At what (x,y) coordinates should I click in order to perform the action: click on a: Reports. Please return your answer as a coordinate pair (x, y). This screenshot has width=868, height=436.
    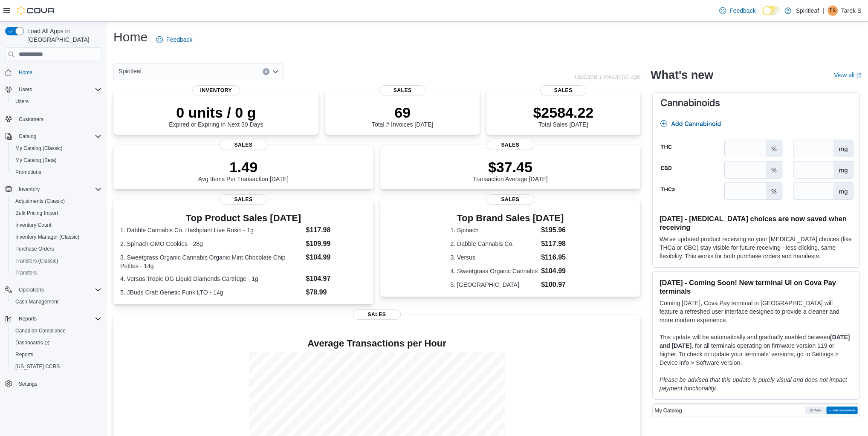
    Looking at the image, I should click on (24, 355).